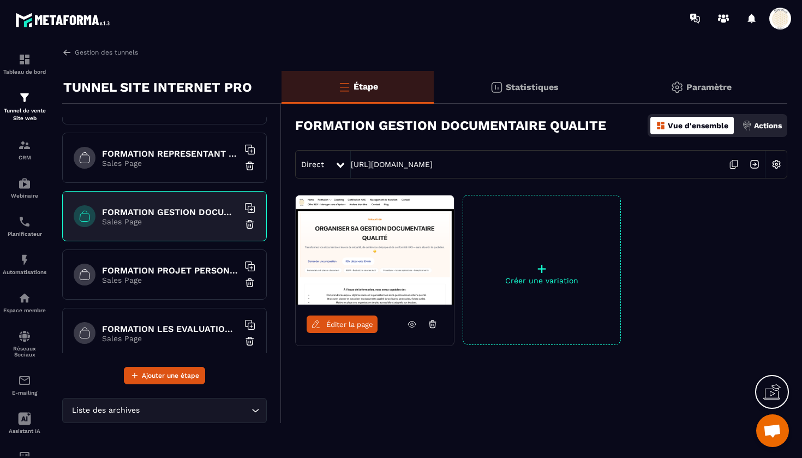 The width and height of the screenshot is (802, 458). What do you see at coordinates (25, 71) in the screenshot?
I see `p: Tableau de bord` at bounding box center [25, 71].